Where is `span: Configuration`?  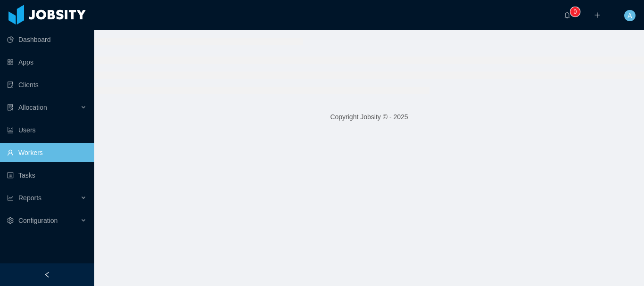
span: Configuration is located at coordinates (38, 221).